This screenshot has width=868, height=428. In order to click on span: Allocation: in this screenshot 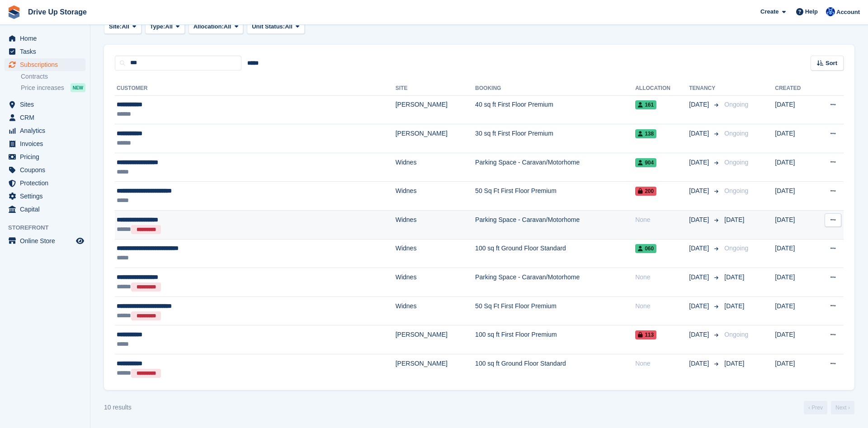, I will do `click(208, 27)`.